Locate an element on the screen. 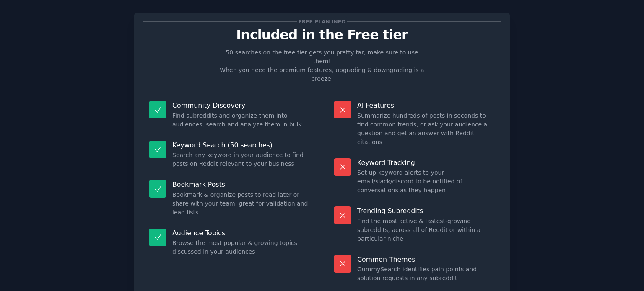 The image size is (644, 291). p: Included in the Free tier is located at coordinates (322, 35).